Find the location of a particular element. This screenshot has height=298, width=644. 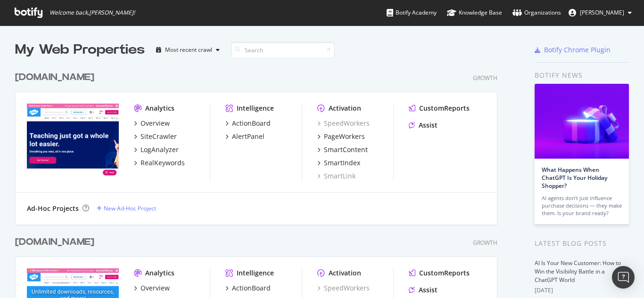

span: Emily Lasonder is located at coordinates (602, 12).